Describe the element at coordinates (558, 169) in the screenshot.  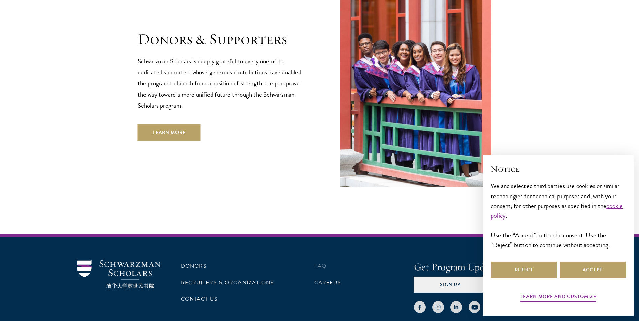
I see `h2: Notice` at that location.